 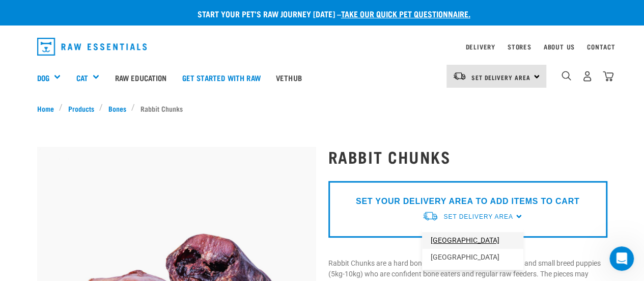 I want to click on nav: breadcrumbs, so click(x=323, y=108).